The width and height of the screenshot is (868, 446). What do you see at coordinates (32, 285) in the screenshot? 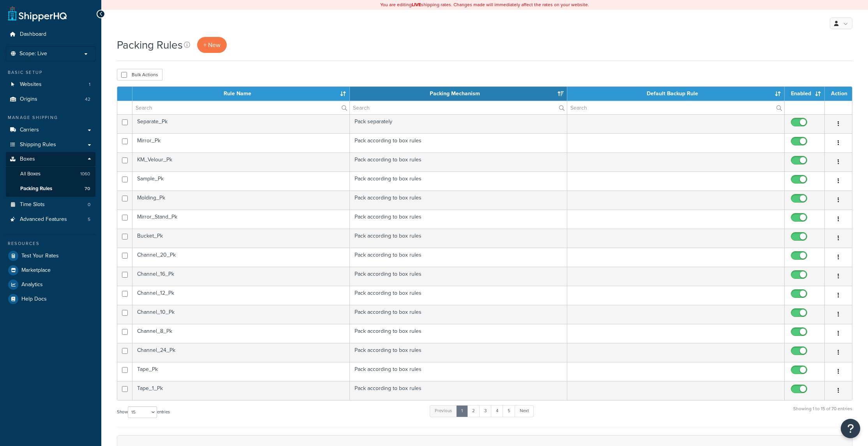
I see `span: Analytics` at bounding box center [32, 285].